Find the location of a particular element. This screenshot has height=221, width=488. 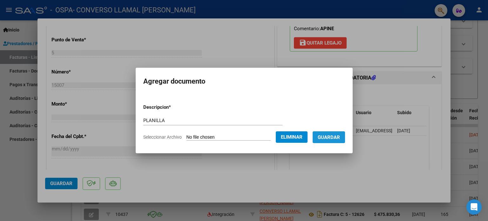

button: Eliminar is located at coordinates (292, 137).